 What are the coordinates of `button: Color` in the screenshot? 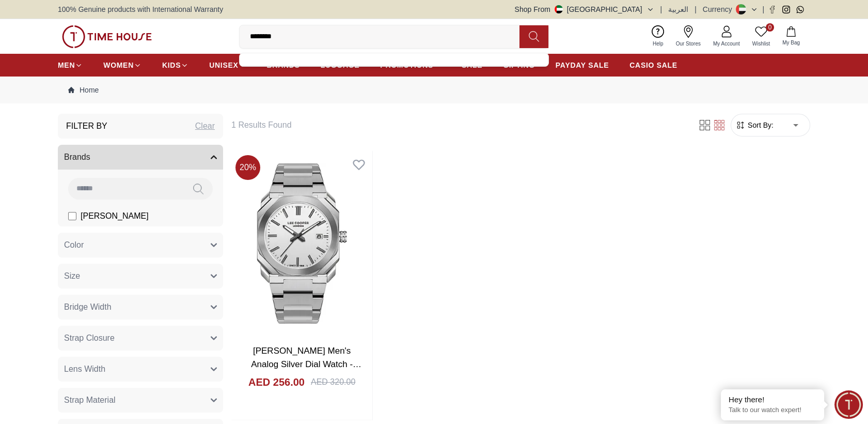 It's located at (140, 245).